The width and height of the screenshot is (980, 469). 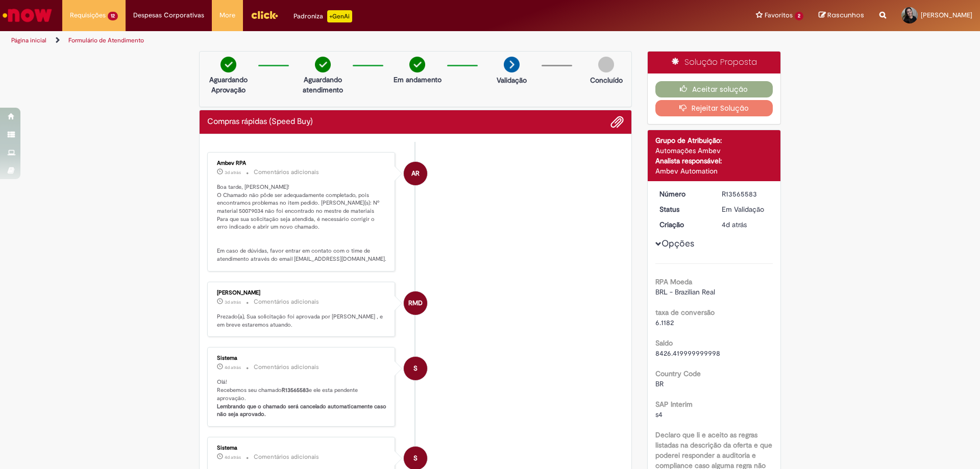 What do you see at coordinates (746, 194) in the screenshot?
I see `div: R13565583` at bounding box center [746, 194].